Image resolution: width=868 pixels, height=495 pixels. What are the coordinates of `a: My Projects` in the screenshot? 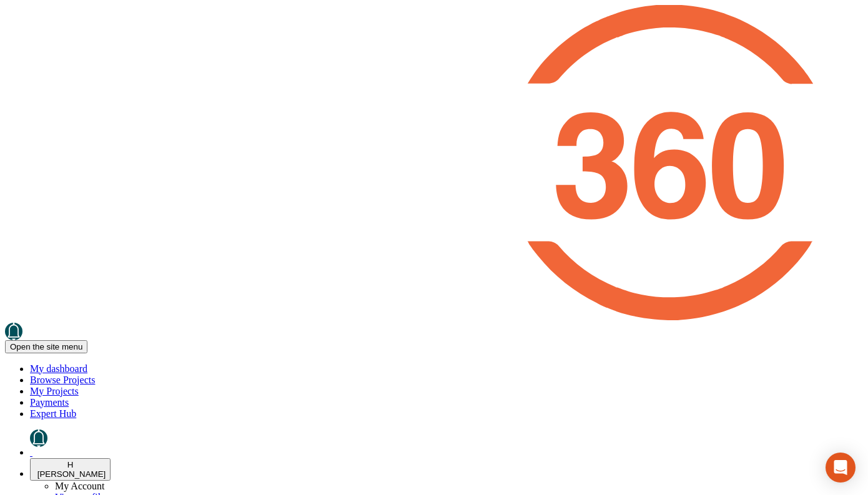 It's located at (54, 391).